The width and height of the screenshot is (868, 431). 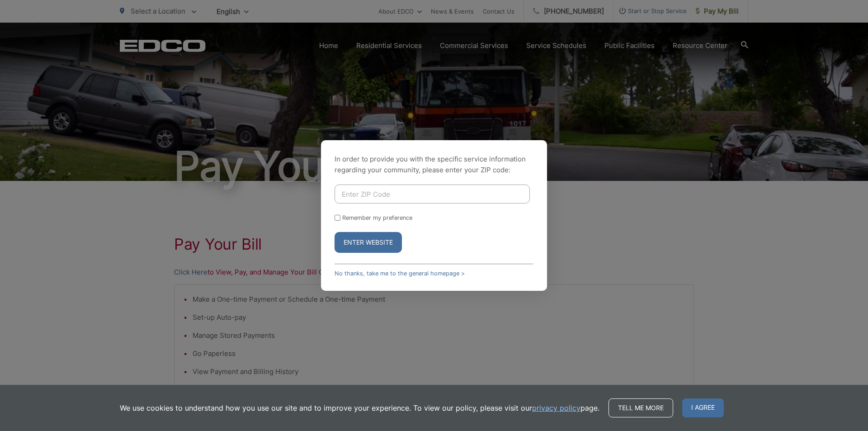 I want to click on input: Enter ZIP Code, so click(x=432, y=194).